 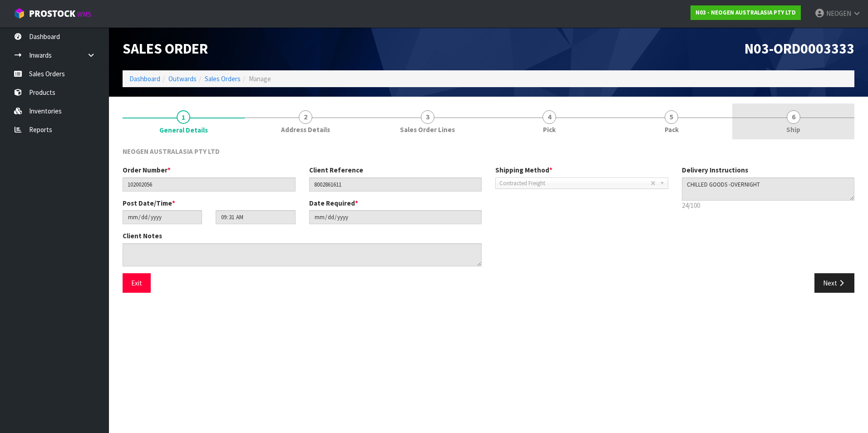 What do you see at coordinates (209, 185) in the screenshot?
I see `input: Order Number` at bounding box center [209, 185].